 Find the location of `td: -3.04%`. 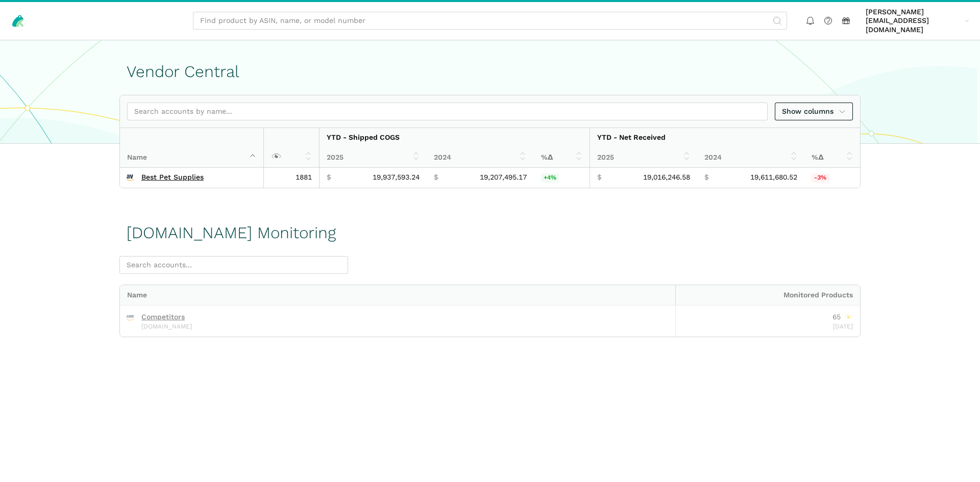

td: -3.04% is located at coordinates (832, 178).